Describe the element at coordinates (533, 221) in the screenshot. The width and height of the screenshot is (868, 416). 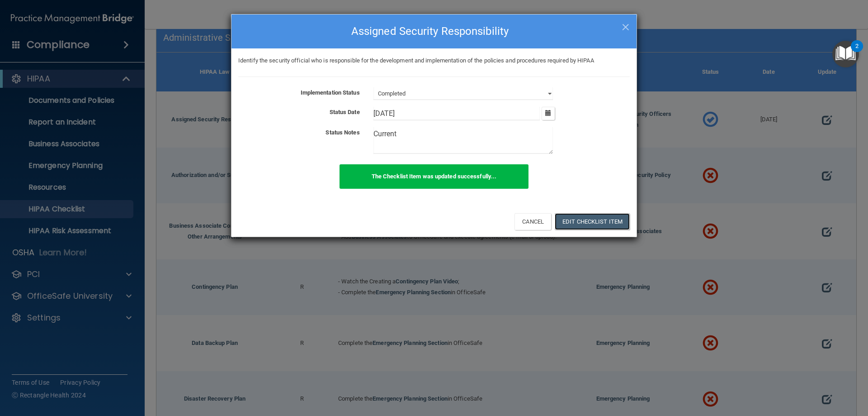
I see `button: Cancel` at that location.